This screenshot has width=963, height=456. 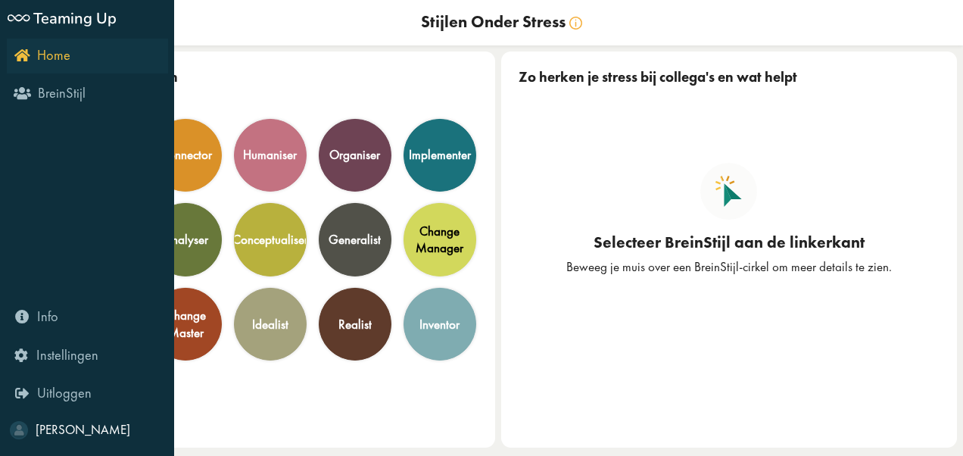 What do you see at coordinates (87, 94) in the screenshot?
I see `a: BreinStijl` at bounding box center [87, 94].